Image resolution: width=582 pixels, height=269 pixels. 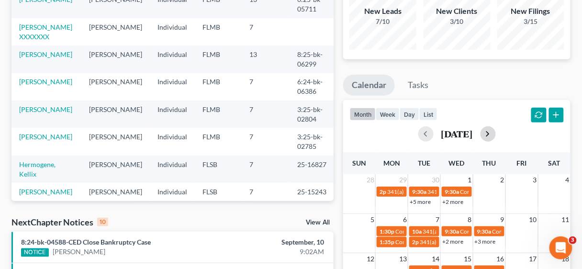 What do you see at coordinates (312, 191) in the screenshot?
I see `td: 25-15243` at bounding box center [312, 191].